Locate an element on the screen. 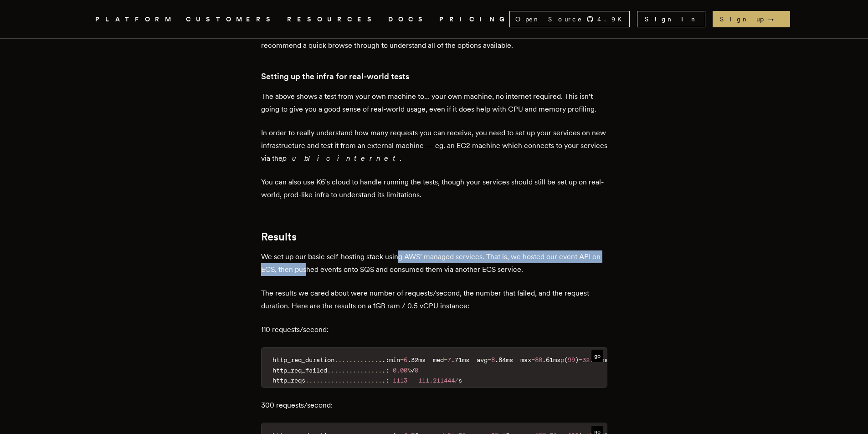  span: 32 is located at coordinates (586, 360).